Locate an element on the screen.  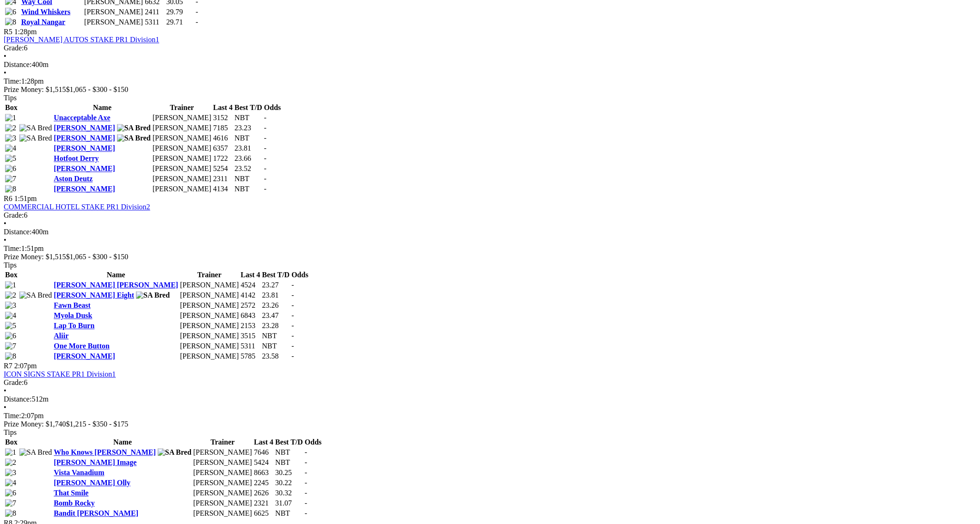
td: 30.32 is located at coordinates (289, 493).